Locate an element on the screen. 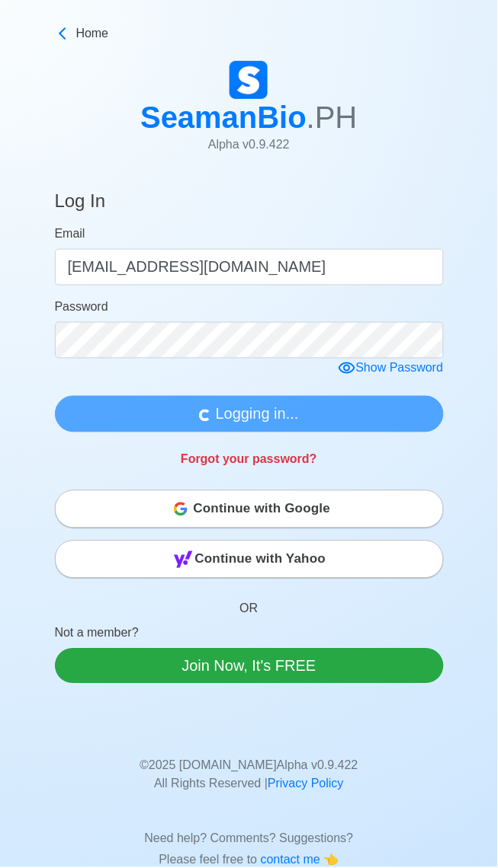 The width and height of the screenshot is (498, 868). a: Forgot your password? is located at coordinates (249, 459).